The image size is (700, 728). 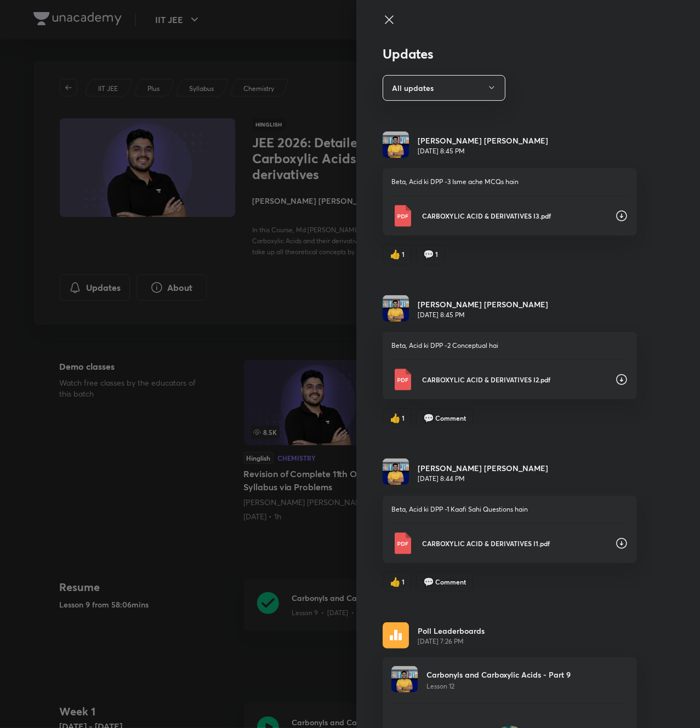 I want to click on h3: Updates, so click(x=510, y=54).